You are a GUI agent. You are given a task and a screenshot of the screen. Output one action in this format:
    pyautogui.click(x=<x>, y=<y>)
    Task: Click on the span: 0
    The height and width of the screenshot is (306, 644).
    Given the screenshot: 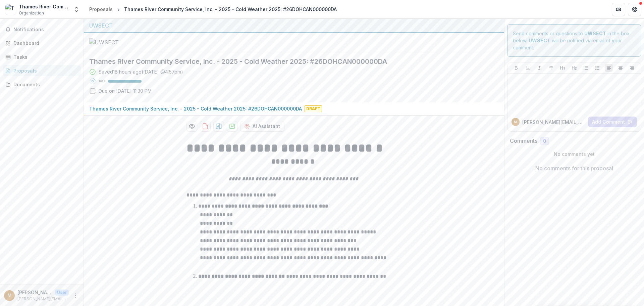 What is the action you would take?
    pyautogui.click(x=545, y=141)
    